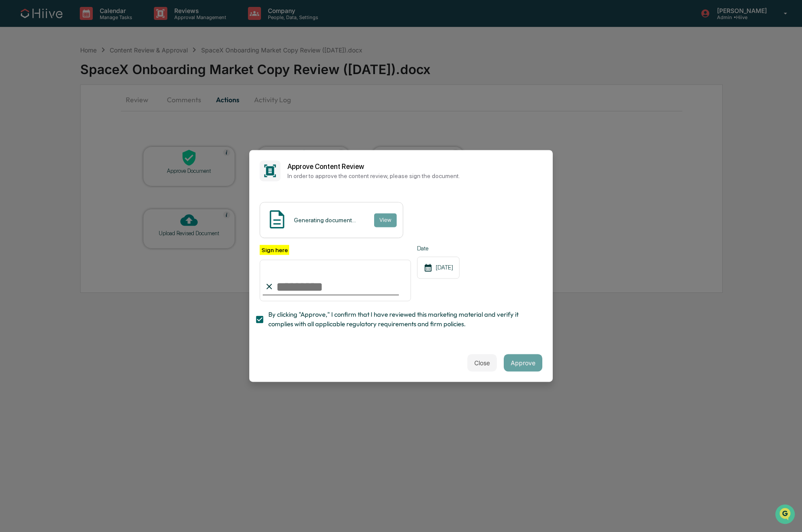 The height and width of the screenshot is (532, 802). What do you see at coordinates (11, 11) in the screenshot?
I see `img: f2157a4c-a0d3-4daa-907e-bb6f0de503a5-1751232295721` at bounding box center [11, 11].